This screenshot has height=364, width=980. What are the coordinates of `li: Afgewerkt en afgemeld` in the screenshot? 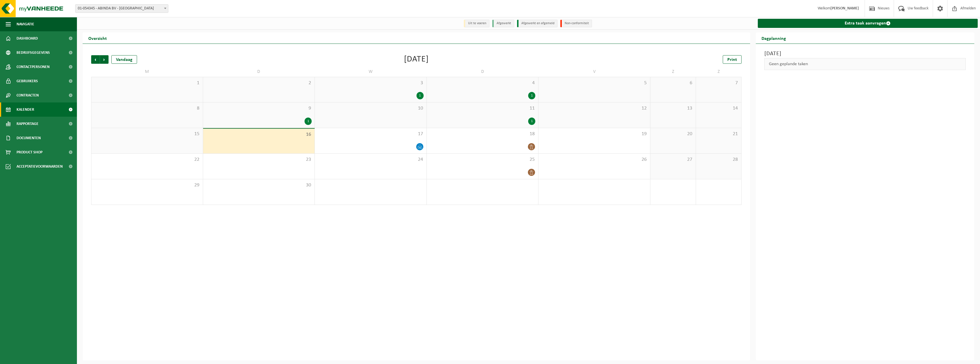 It's located at (537, 23).